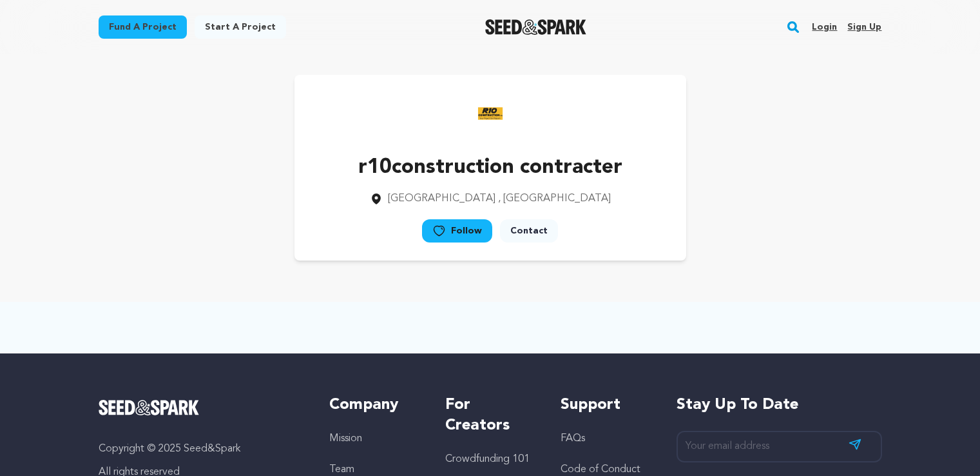  I want to click on a: Follow, so click(456, 231).